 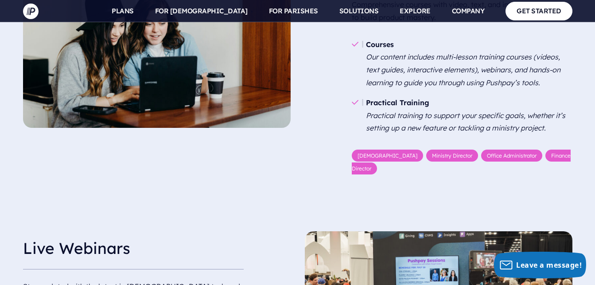 I want to click on b: Courses, so click(x=380, y=44).